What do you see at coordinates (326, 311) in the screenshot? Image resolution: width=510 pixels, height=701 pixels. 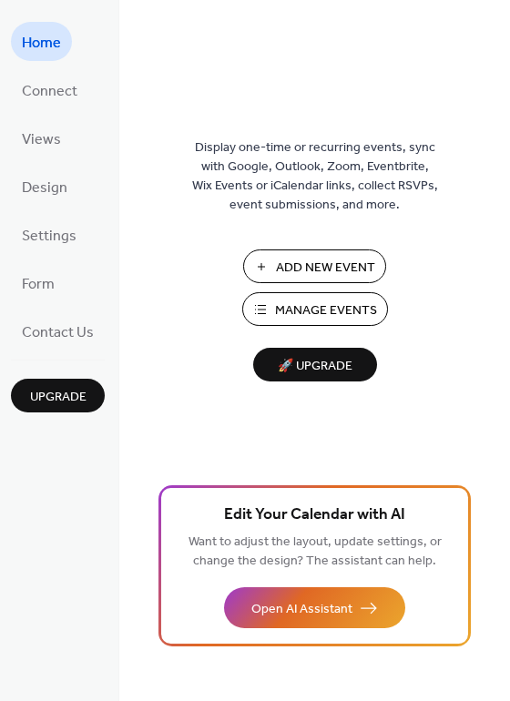 I see `span: Manage Events` at bounding box center [326, 311].